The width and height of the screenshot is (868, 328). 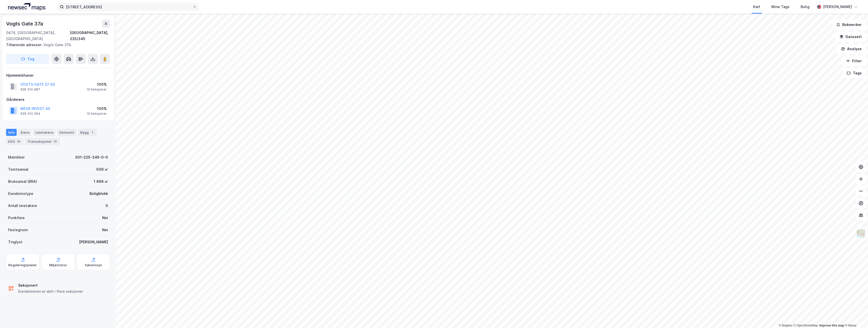 I want to click on div: Eiere, so click(x=25, y=132).